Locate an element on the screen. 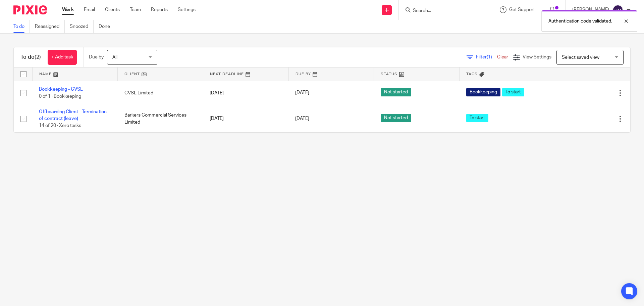 Image resolution: width=644 pixels, height=306 pixels. a: Bookkeeping - CVSL is located at coordinates (61, 89).